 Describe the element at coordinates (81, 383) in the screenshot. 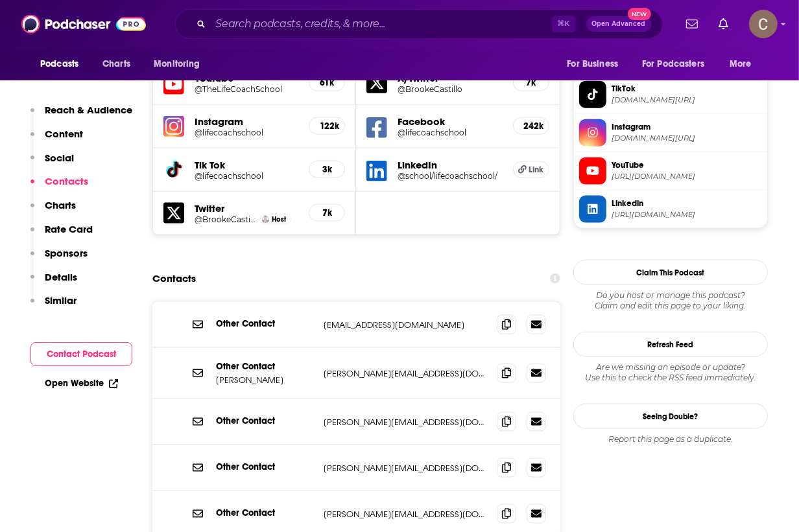

I see `a: Open Website` at that location.